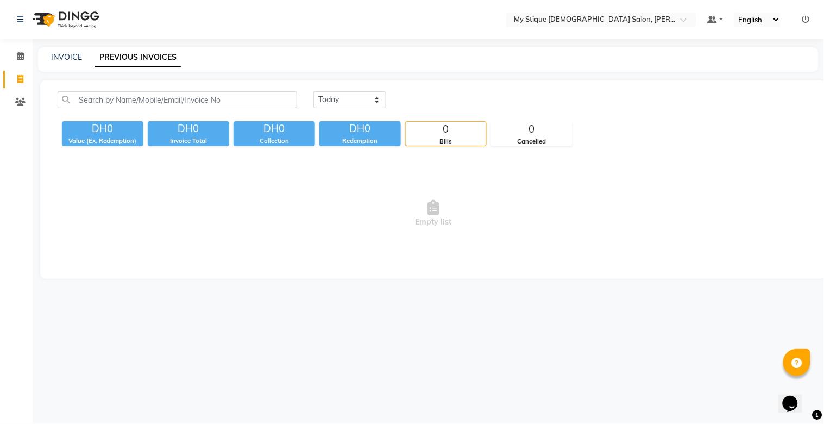 The width and height of the screenshot is (824, 424). What do you see at coordinates (188, 141) in the screenshot?
I see `div: Invoice Total` at bounding box center [188, 141].